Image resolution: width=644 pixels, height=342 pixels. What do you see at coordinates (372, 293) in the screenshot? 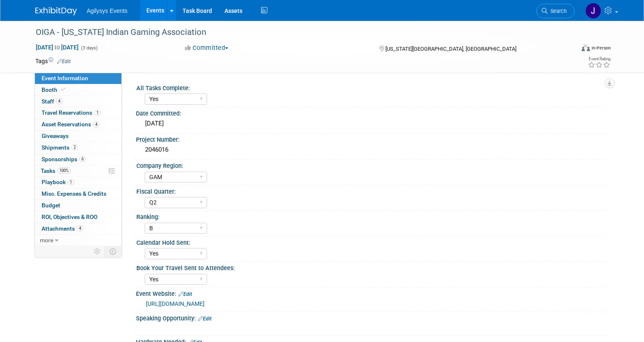
I see `div: Event Website:` at bounding box center [372, 293].